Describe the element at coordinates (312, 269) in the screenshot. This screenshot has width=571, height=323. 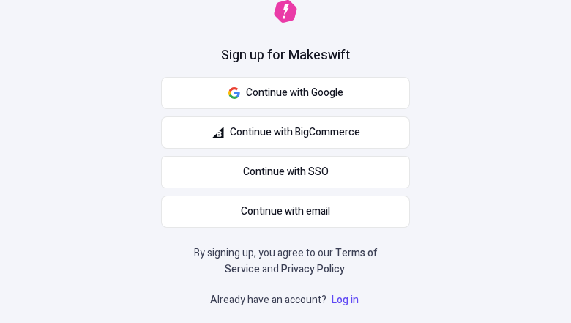
I see `a: Privacy Policy` at that location.